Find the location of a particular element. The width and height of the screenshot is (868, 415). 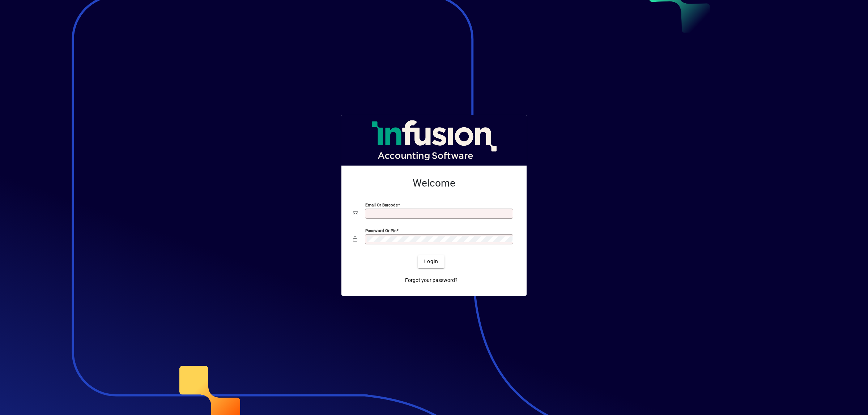

h2: Welcome is located at coordinates (434, 184).